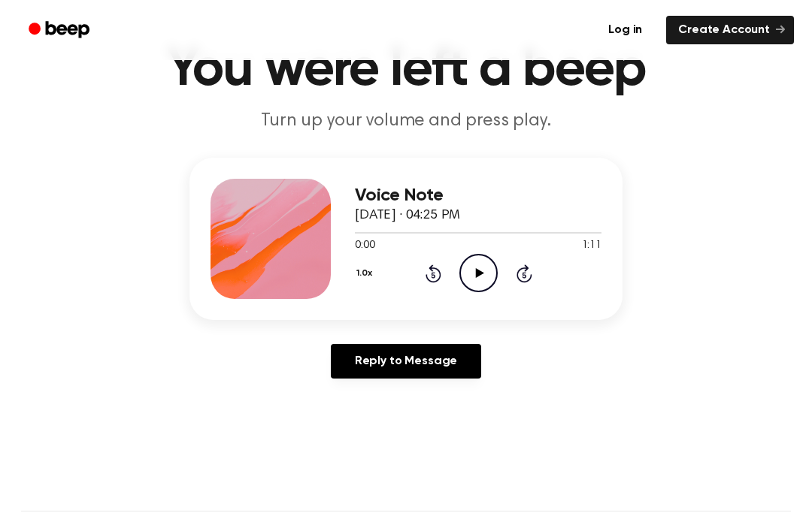 The height and width of the screenshot is (531, 812). What do you see at coordinates (406, 362) in the screenshot?
I see `a: Reply to Message` at bounding box center [406, 362].